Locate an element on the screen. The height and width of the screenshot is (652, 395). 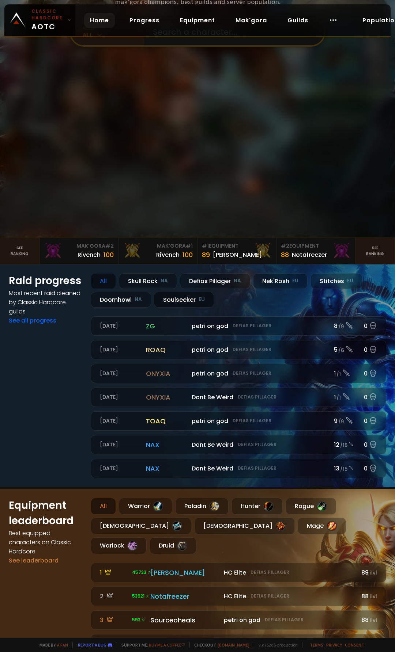
div: Stitches is located at coordinates (336, 281).